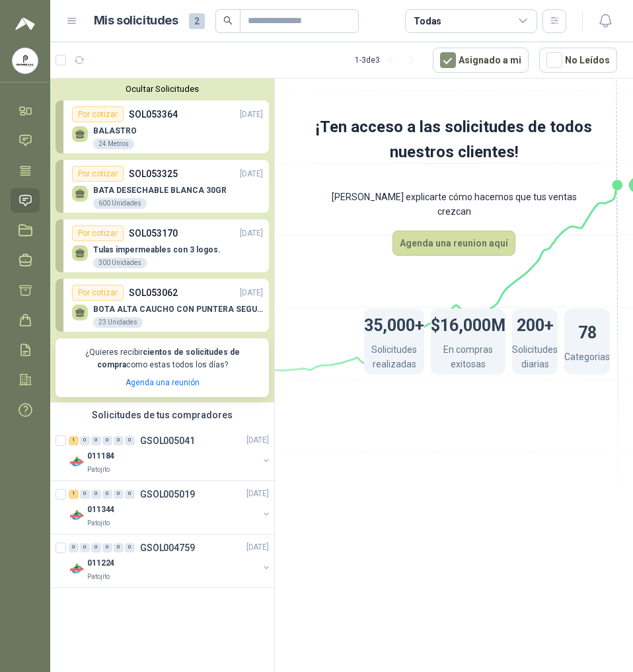  What do you see at coordinates (389, 60) in the screenshot?
I see `div: 1 - 3 de 3` at bounding box center [389, 60].